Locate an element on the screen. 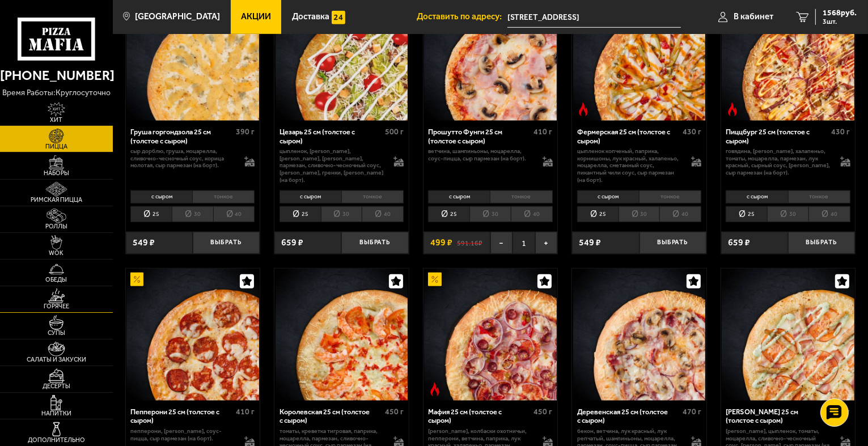 The width and height of the screenshot is (868, 446). span: В кабинет is located at coordinates (753, 17).